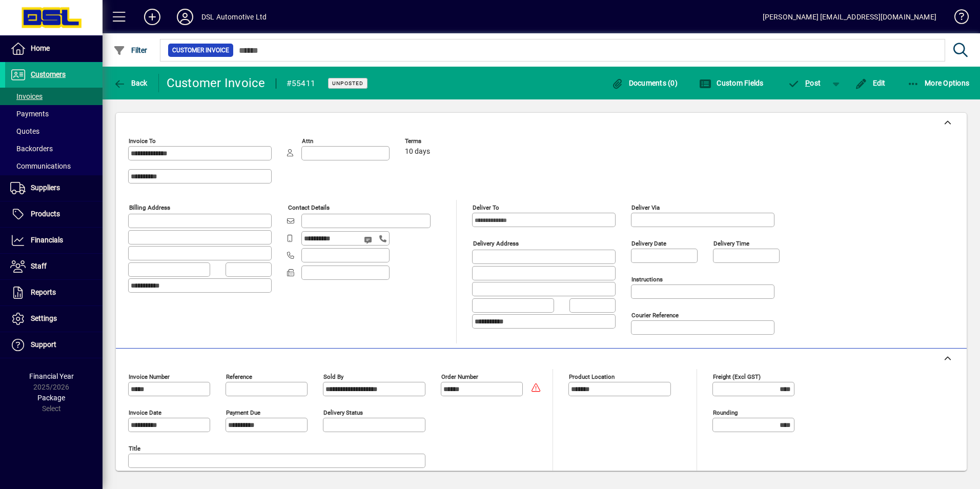 The height and width of the screenshot is (489, 980). I want to click on span: P, so click(807, 83).